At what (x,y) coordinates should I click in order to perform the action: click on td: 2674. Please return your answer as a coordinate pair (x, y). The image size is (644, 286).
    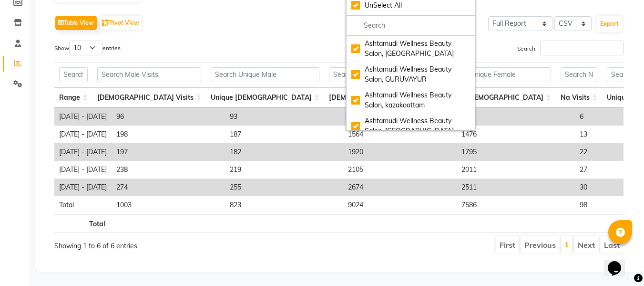
    Looking at the image, I should click on (400, 186).